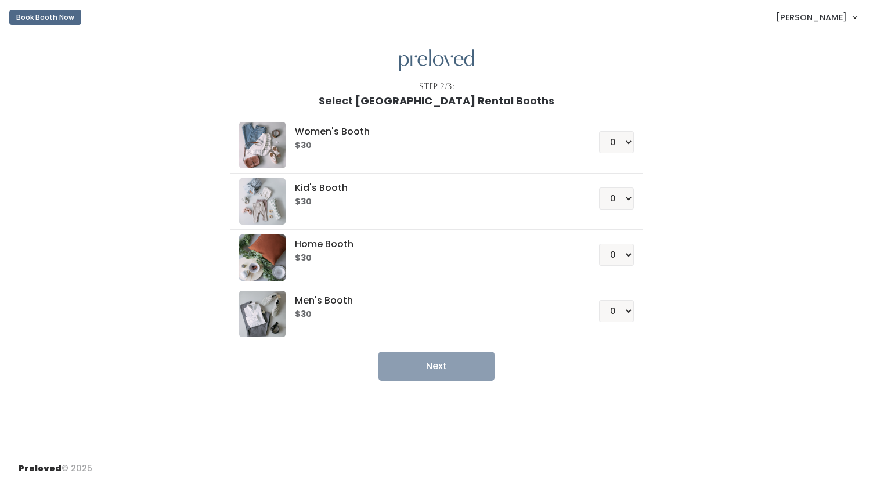 The width and height of the screenshot is (873, 484). I want to click on h5: Women's Booth, so click(432, 132).